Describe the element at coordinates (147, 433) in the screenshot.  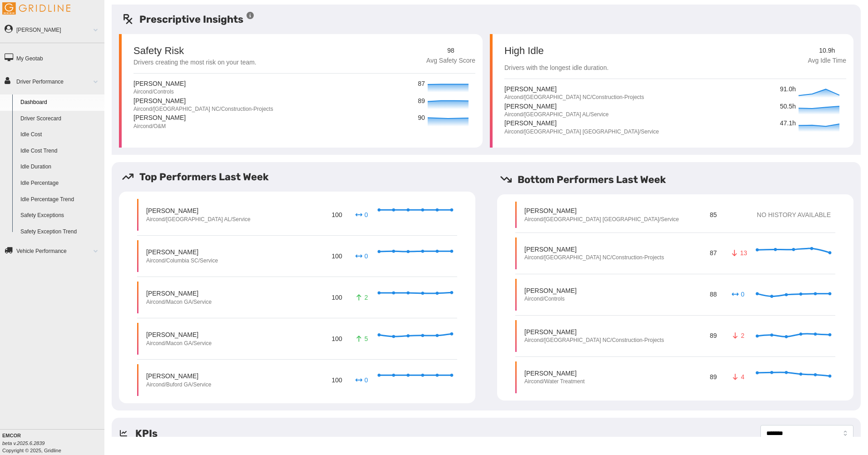
I see `h5: KPIs` at that location.